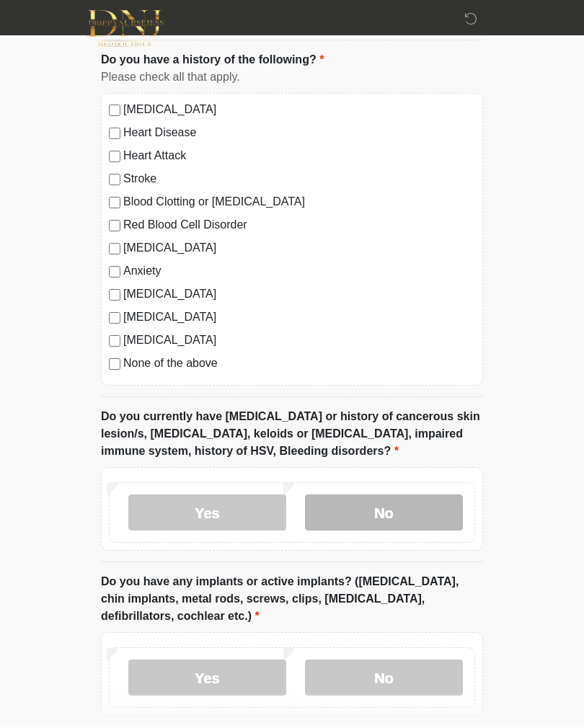 The width and height of the screenshot is (584, 728). I want to click on input: None of the above, so click(115, 364).